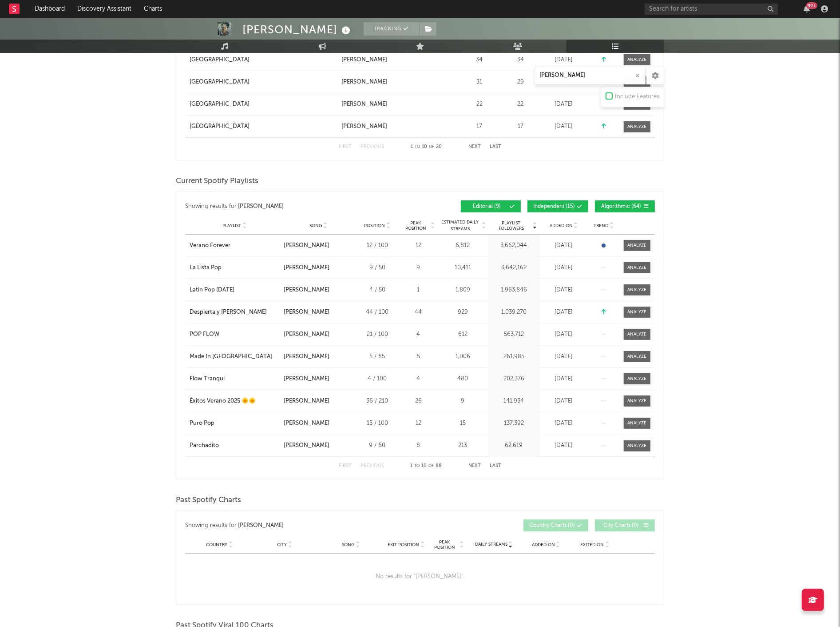 The height and width of the screenshot is (627, 840). Describe the element at coordinates (426, 147) in the screenshot. I see `div: 1 10 20` at that location.